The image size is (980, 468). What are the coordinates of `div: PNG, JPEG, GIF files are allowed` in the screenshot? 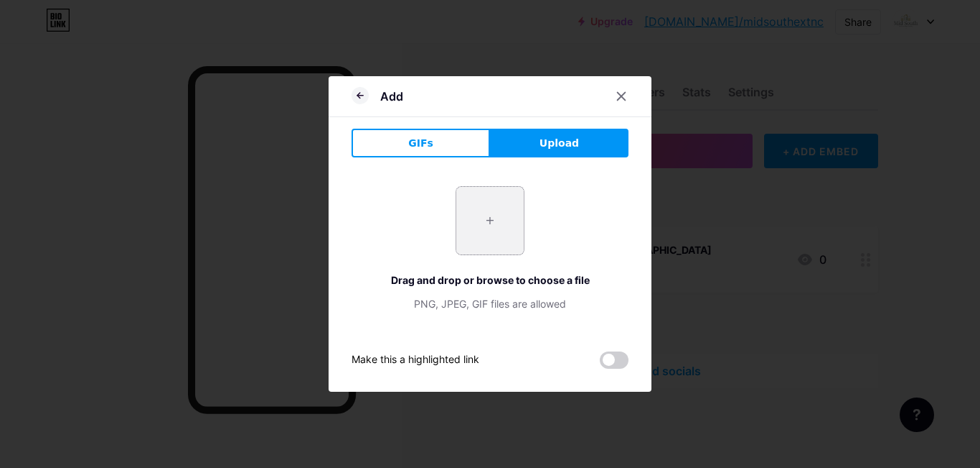 It's located at (490, 303).